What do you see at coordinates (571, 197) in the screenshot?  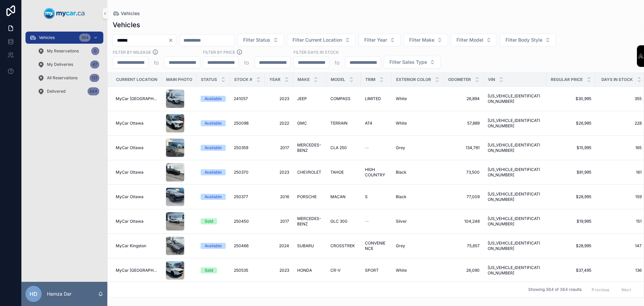 I see `span: $28,995` at bounding box center [571, 197].